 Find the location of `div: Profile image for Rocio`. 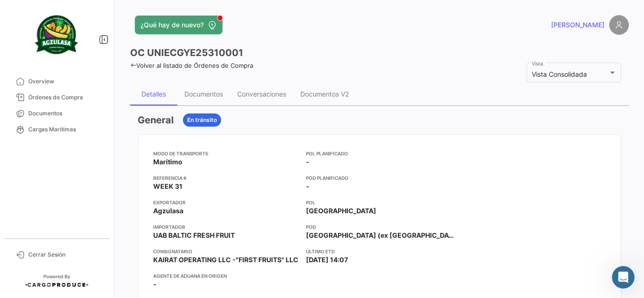

div: Profile image for Rocio is located at coordinates (35, 12).